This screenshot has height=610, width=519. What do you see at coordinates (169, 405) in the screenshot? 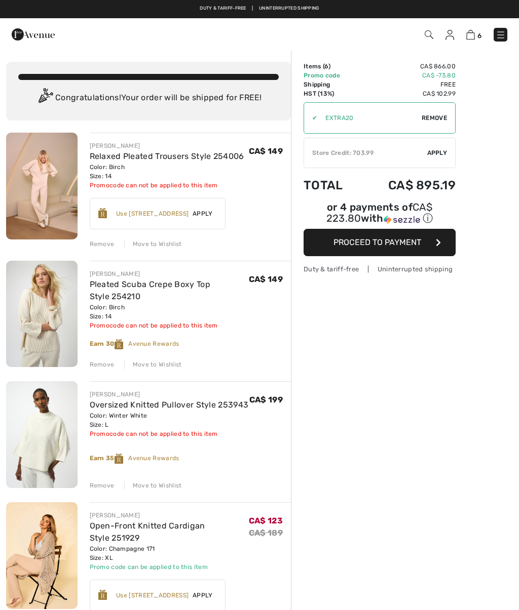
I see `a: Oversized Knitted Pullover Style 253943` at bounding box center [169, 405].